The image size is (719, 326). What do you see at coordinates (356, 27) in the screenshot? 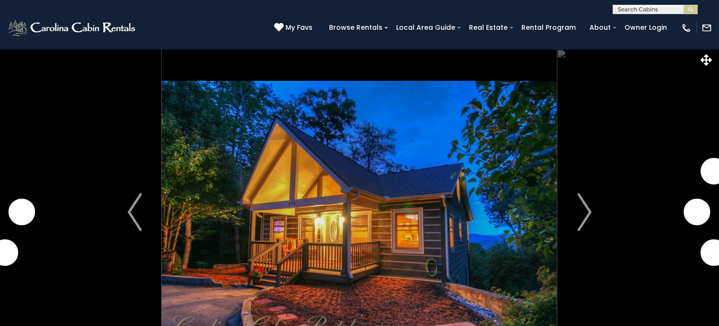
I see `a: Browse Rentals` at bounding box center [356, 27].